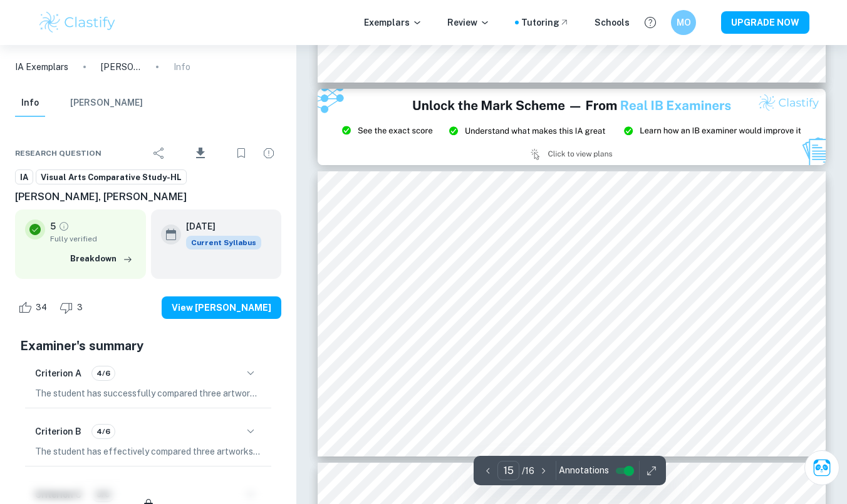  What do you see at coordinates (571, 127) in the screenshot?
I see `img: Ad` at bounding box center [571, 127].